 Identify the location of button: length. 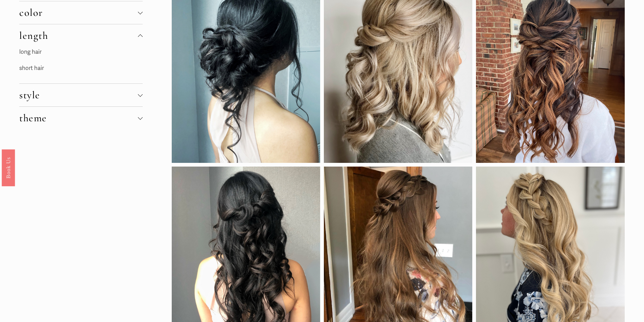
(81, 35).